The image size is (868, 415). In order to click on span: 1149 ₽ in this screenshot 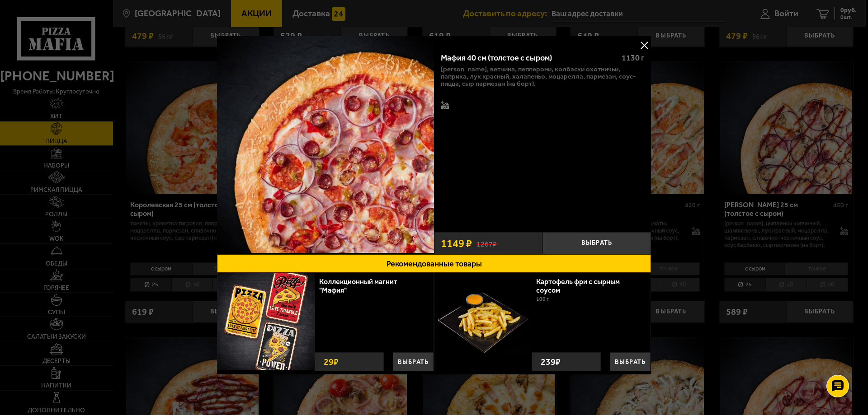, I will do `click(456, 243)`.